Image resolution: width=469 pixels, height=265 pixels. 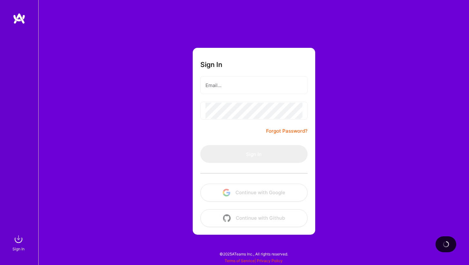 I want to click on button: Continue with Google, so click(x=254, y=193).